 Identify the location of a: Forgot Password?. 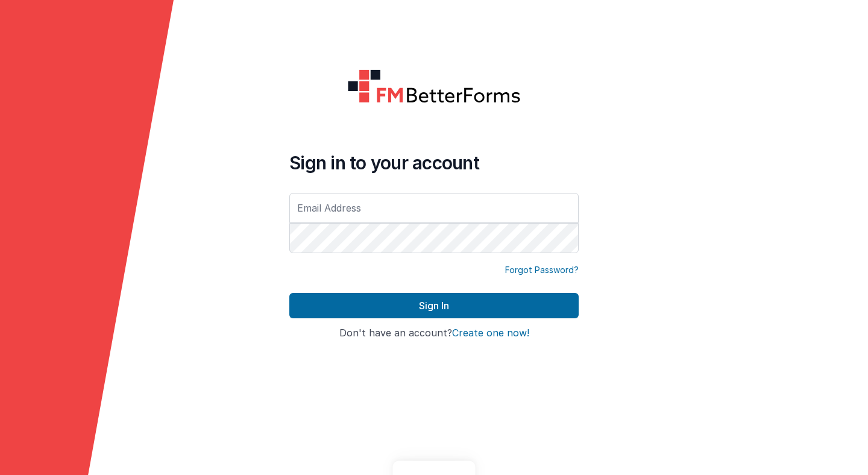
(542, 270).